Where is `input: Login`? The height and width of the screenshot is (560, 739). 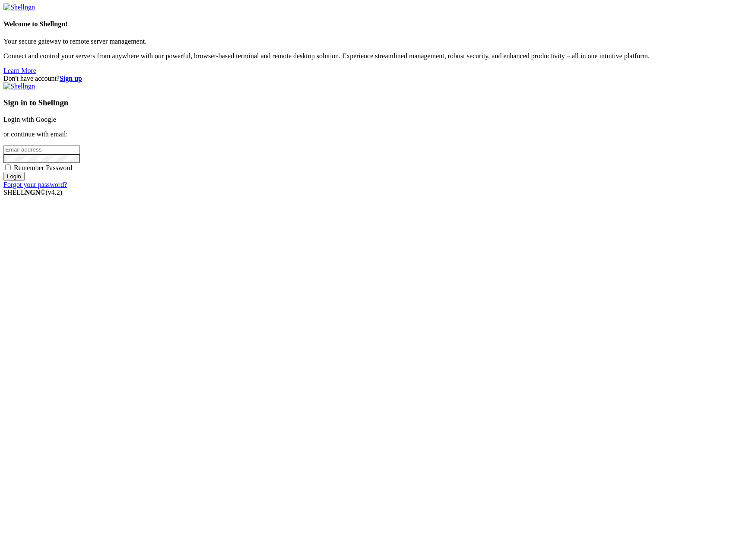
input: Login is located at coordinates (14, 176).